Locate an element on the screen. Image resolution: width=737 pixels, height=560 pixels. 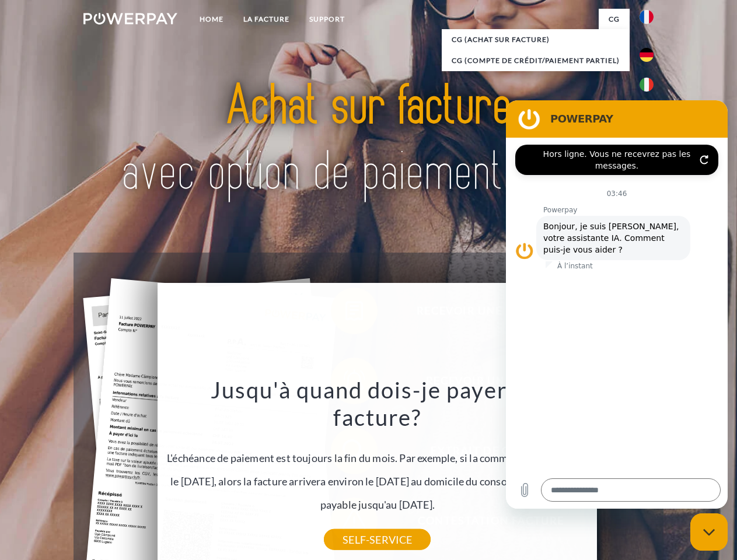
h2: POWERPAY is located at coordinates (127, 19).